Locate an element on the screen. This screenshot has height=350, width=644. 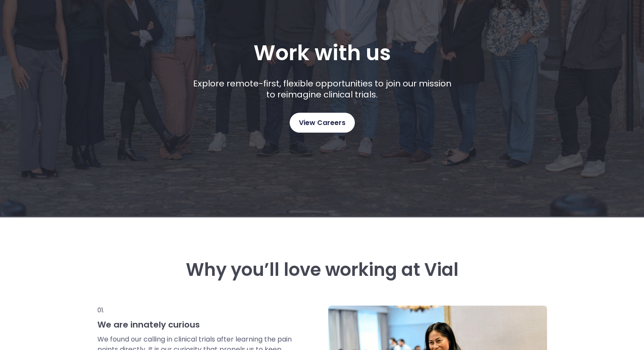
h3: Why you’ll love working at Vial is located at coordinates (322, 270).